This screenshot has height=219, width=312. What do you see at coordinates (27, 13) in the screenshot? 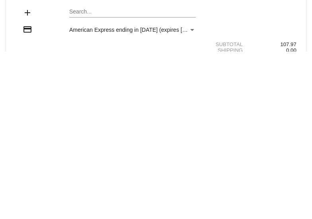
I see `mat-icon: add` at bounding box center [27, 13].